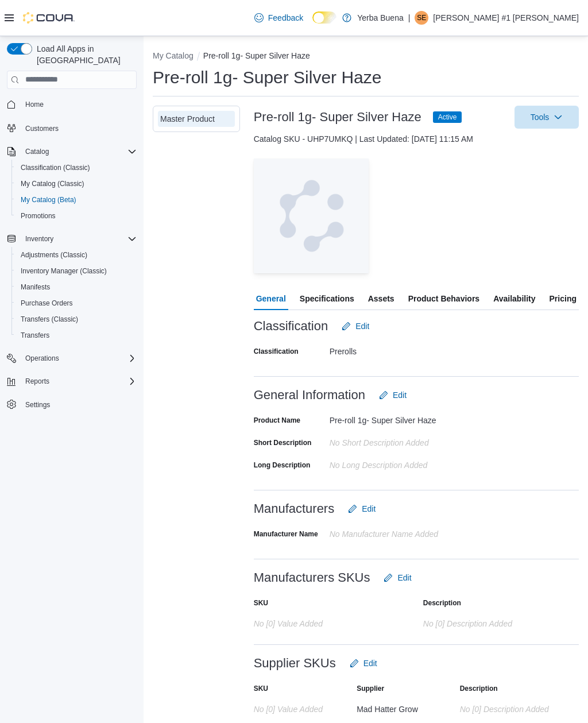  Describe the element at coordinates (540, 117) in the screenshot. I see `span: Tools` at that location.